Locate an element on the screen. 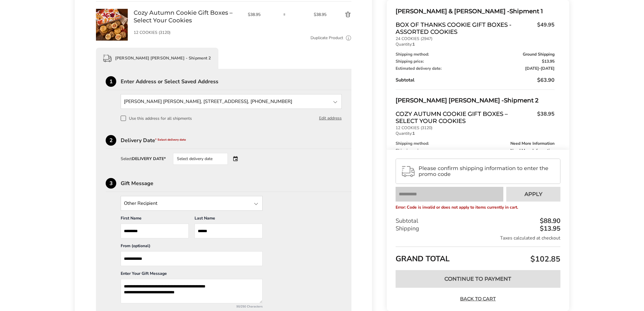 The width and height of the screenshot is (644, 311). div: Estimated delivery date: is located at coordinates (475, 69).